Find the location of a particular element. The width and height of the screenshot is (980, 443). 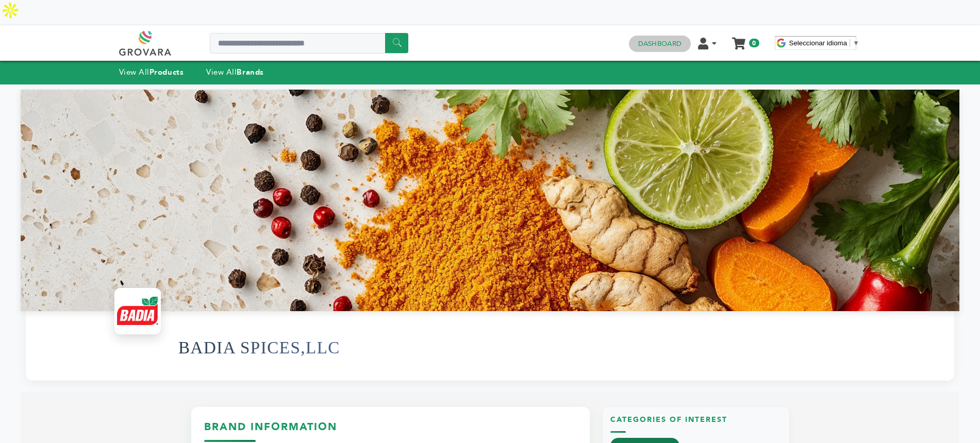

span: 0 is located at coordinates (753, 43).